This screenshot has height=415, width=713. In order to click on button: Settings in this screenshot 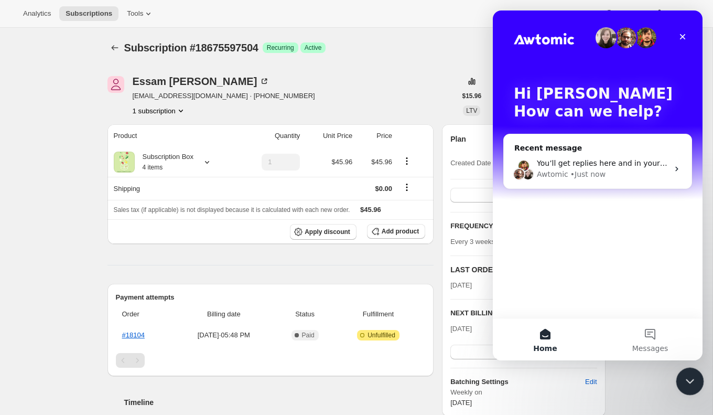, I will do `click(672, 14)`.